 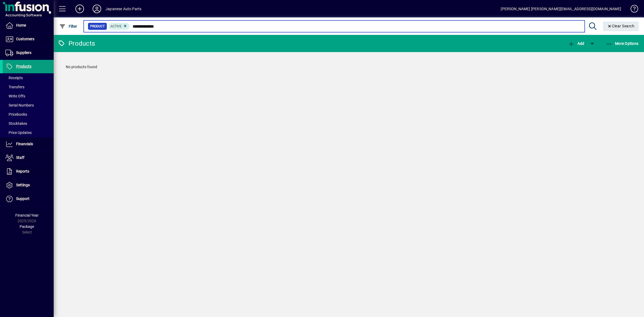 What do you see at coordinates (119, 26) in the screenshot?
I see `mat-chip: Activation Status: Active` at bounding box center [119, 26].